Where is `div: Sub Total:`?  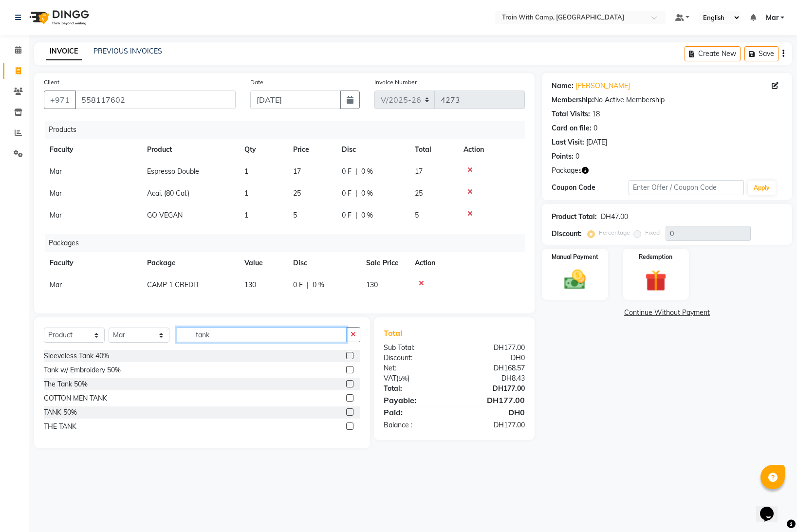
div: Sub Total: is located at coordinates (415, 348).